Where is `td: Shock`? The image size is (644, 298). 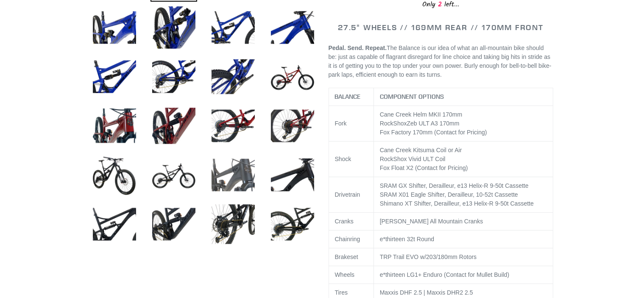 td: Shock is located at coordinates (351, 159).